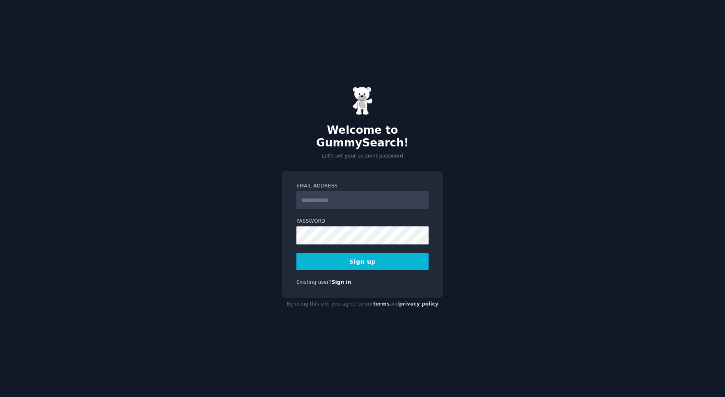 Image resolution: width=725 pixels, height=397 pixels. What do you see at coordinates (419, 304) in the screenshot?
I see `a: privacy policy` at bounding box center [419, 304].